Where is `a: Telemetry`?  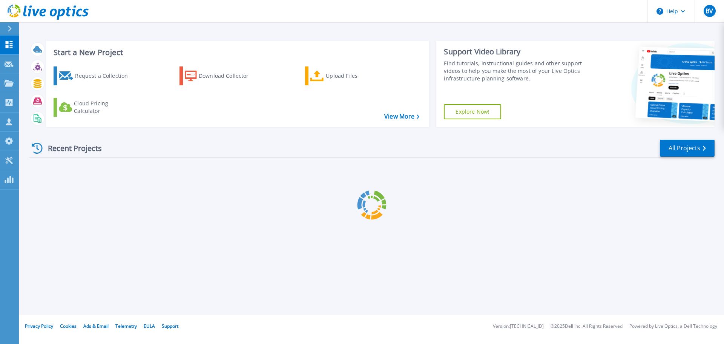 a: Telemetry is located at coordinates (126, 325).